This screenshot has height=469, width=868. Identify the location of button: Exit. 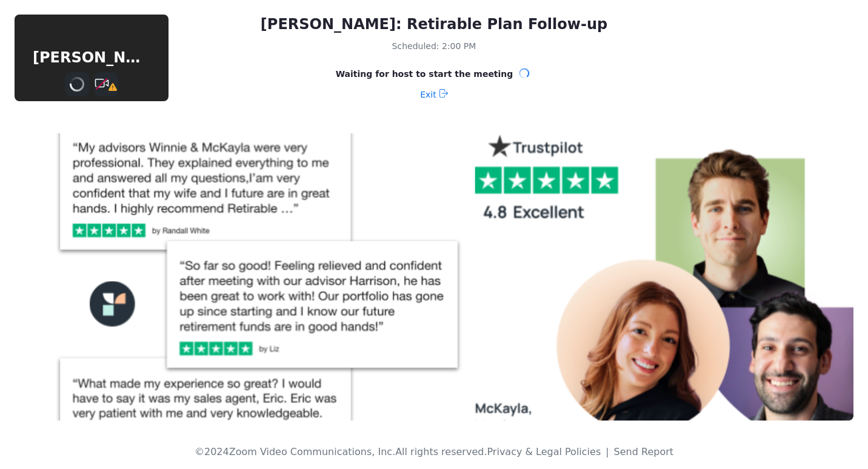
(434, 95).